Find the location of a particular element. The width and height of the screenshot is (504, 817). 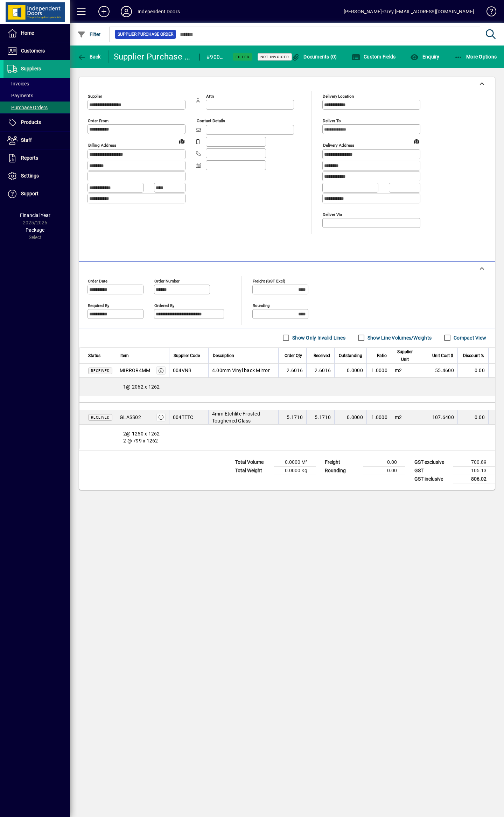

span: Payments is located at coordinates (20, 95).